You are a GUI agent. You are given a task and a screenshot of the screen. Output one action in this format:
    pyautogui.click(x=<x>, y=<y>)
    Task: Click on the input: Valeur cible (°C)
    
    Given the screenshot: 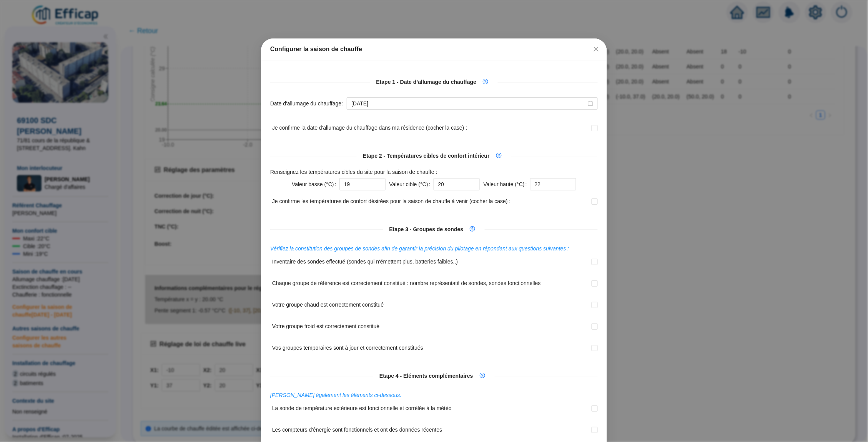 What is the action you would take?
    pyautogui.click(x=456, y=184)
    